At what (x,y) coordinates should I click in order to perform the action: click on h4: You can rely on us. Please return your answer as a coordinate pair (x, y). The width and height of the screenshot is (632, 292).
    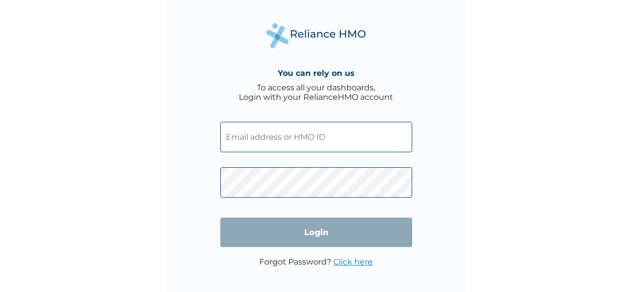
    Looking at the image, I should click on (316, 73).